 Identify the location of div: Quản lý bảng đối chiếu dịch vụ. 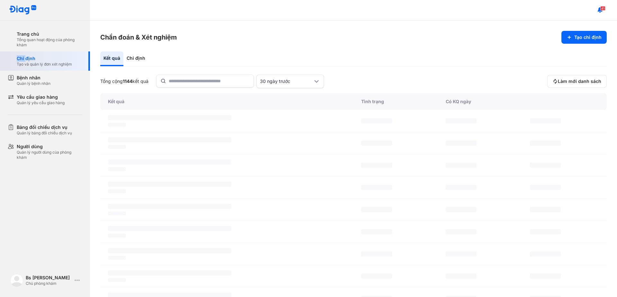
(44, 133).